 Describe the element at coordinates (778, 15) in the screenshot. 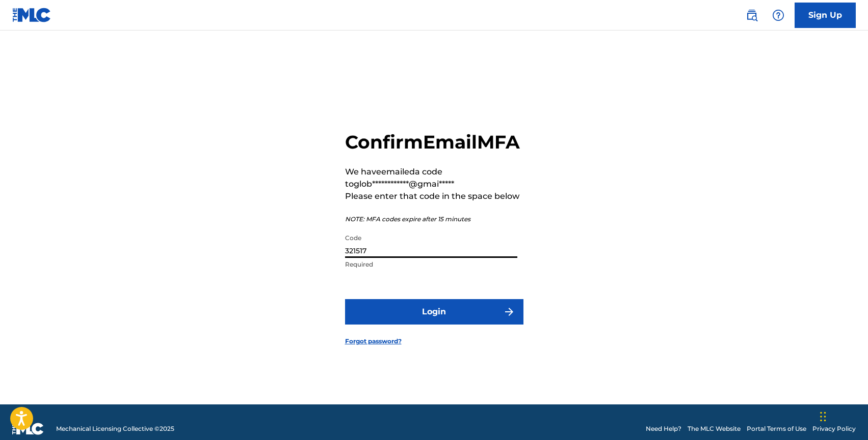

I see `div: Help` at that location.